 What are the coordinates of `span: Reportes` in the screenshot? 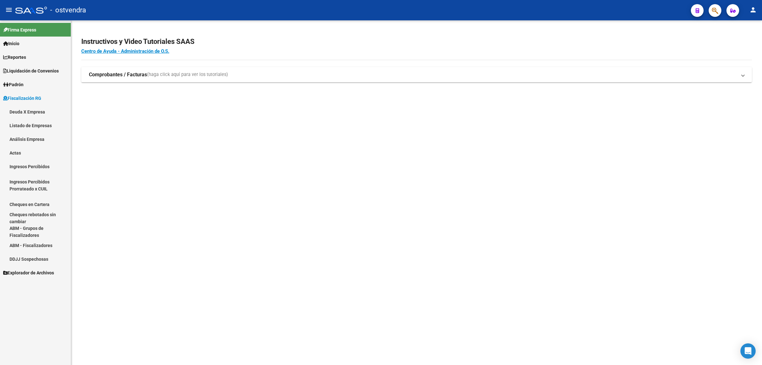 It's located at (15, 57).